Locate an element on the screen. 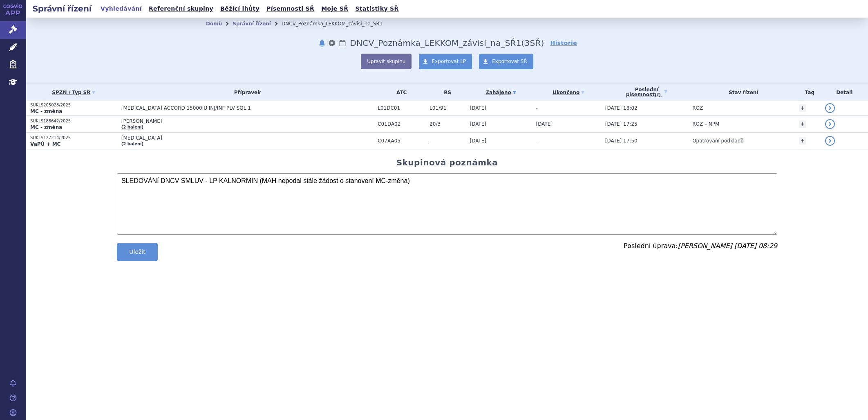  span: 3 is located at coordinates (527, 43).